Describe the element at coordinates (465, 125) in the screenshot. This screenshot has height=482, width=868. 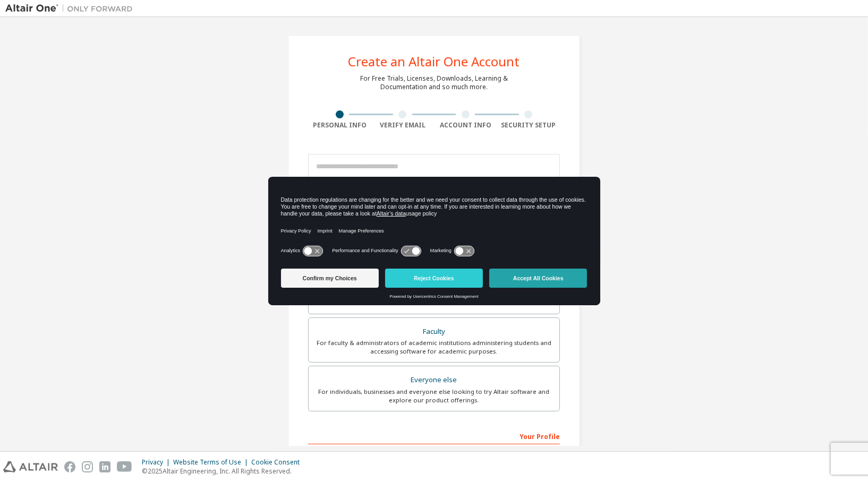
I see `div: Account Info` at that location.